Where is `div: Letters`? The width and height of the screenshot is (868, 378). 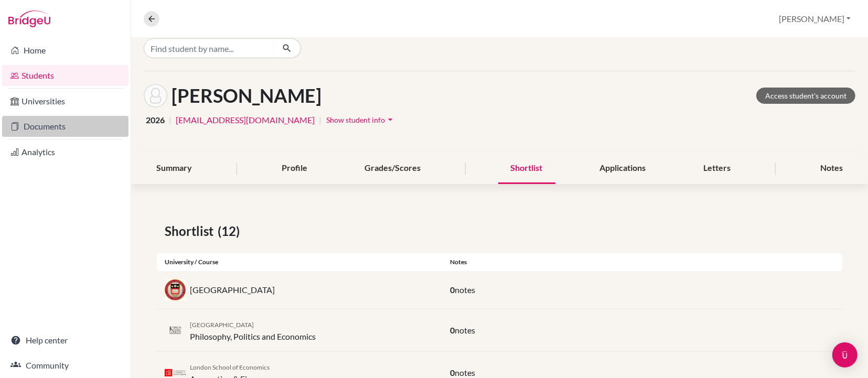 div: Letters is located at coordinates (716, 169).